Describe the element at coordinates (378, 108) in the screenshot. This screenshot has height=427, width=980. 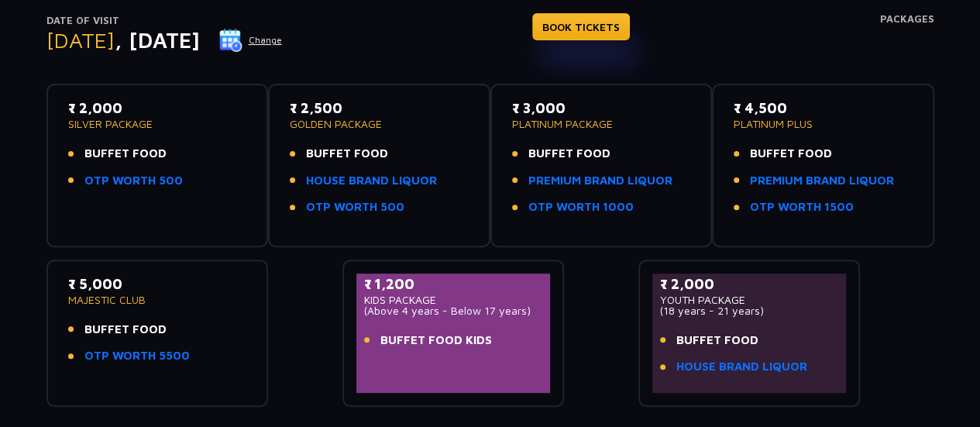
I see `p: ₹ 2,500` at that location.